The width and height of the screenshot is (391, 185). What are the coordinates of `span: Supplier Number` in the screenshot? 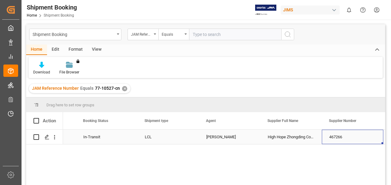 It's located at (343, 121).